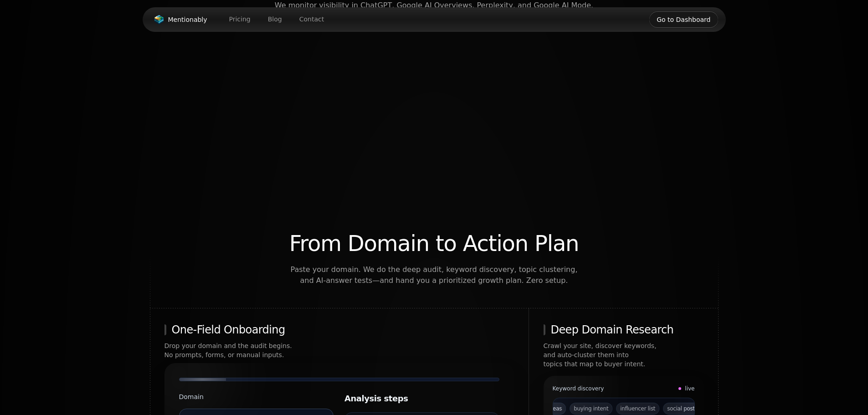  Describe the element at coordinates (275, 19) in the screenshot. I see `a: Blog` at that location.